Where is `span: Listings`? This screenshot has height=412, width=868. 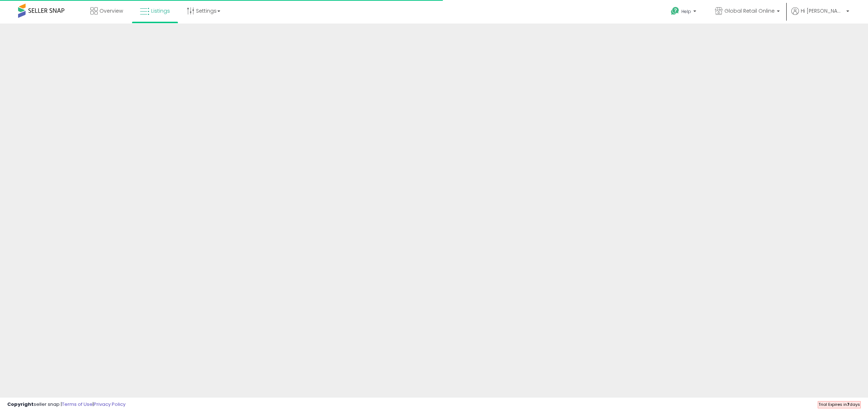
span: Listings is located at coordinates (161, 11).